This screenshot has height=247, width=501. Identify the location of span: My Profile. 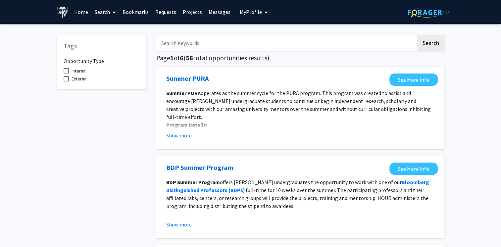
(251, 12).